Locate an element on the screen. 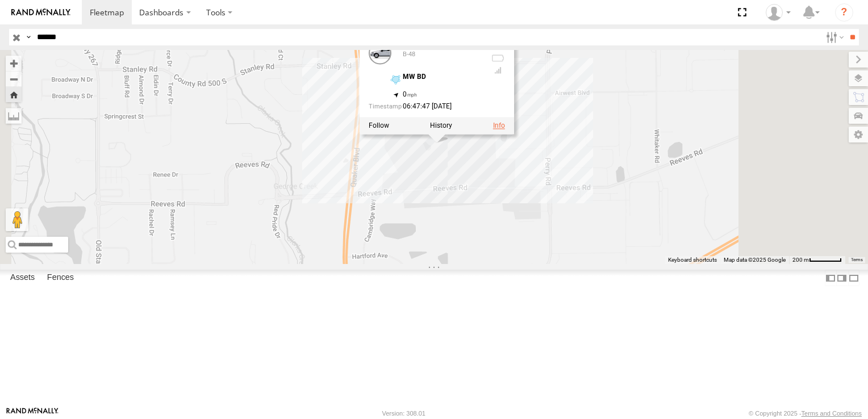 The image size is (868, 419). a: Terms and Conditions is located at coordinates (832, 413).